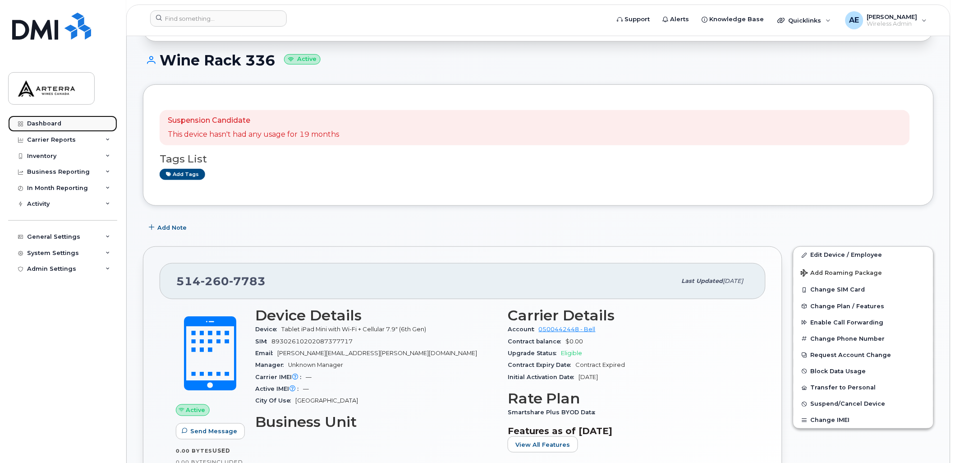 The height and width of the screenshot is (463, 955). I want to click on span: Support, so click(638, 19).